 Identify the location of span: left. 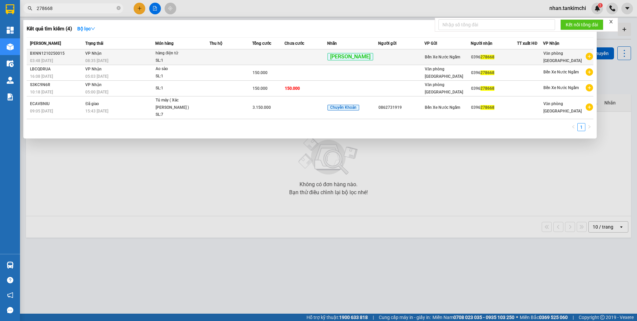
(573, 127).